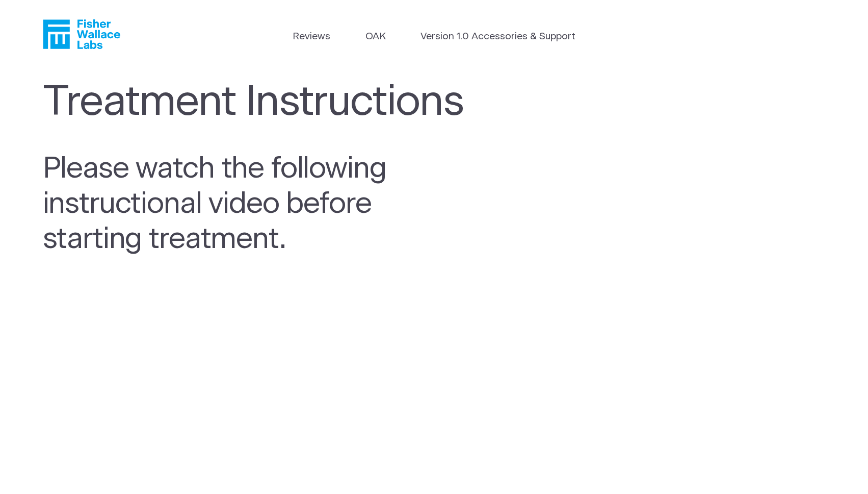 The height and width of the screenshot is (494, 868). I want to click on a: Fisher Wallace, so click(82, 34).